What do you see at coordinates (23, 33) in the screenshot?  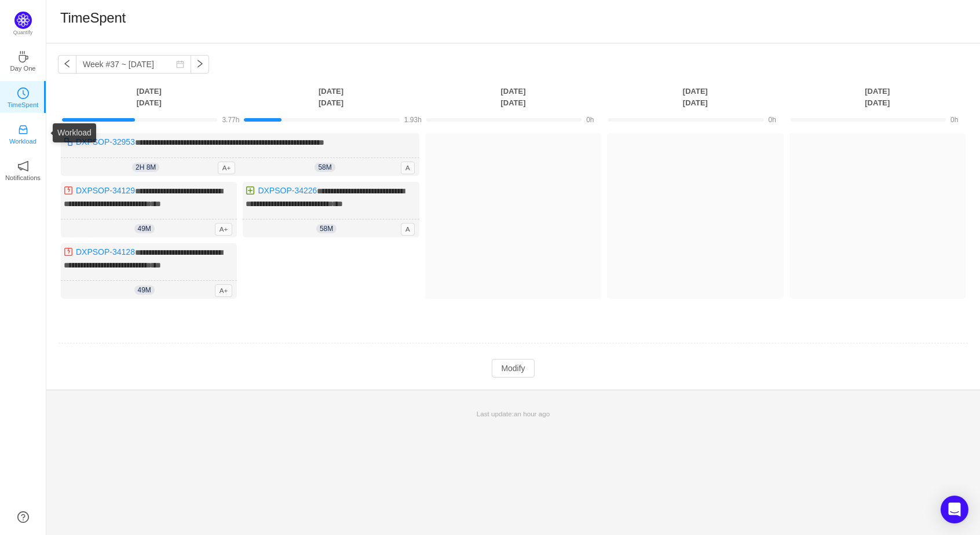 I see `p: Quantify` at bounding box center [23, 33].